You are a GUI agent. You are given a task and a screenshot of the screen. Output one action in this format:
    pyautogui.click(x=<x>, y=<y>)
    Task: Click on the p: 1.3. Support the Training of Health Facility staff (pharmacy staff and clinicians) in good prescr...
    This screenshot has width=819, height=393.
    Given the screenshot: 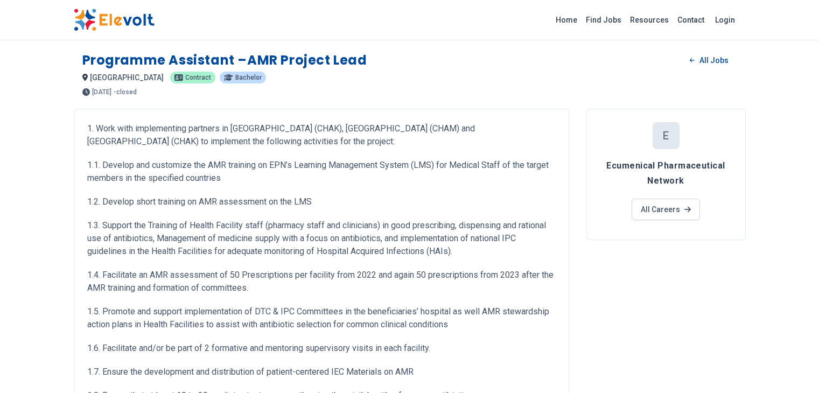 What is the action you would take?
    pyautogui.click(x=321, y=238)
    